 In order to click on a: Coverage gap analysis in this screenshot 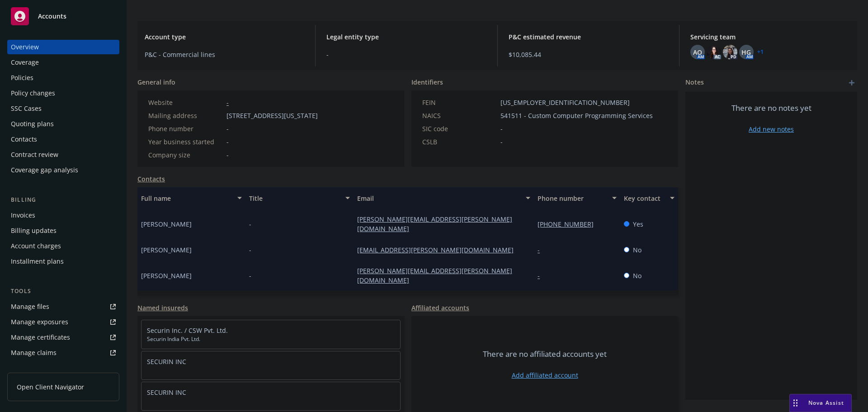, I will do `click(64, 170)`.